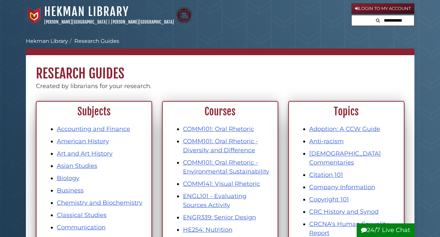 The height and width of the screenshot is (237, 440). I want to click on a: COMM141: Visual Rhetoric, so click(221, 184).